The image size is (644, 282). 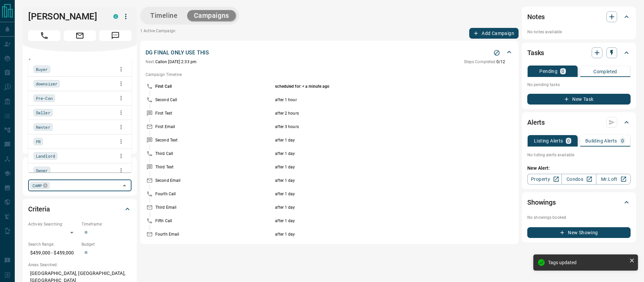 I want to click on span: Steps Completed:, so click(x=480, y=62).